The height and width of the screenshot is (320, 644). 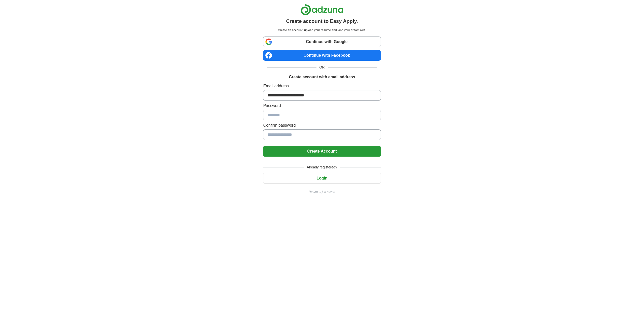 I want to click on img: Adzuna logo, so click(x=322, y=10).